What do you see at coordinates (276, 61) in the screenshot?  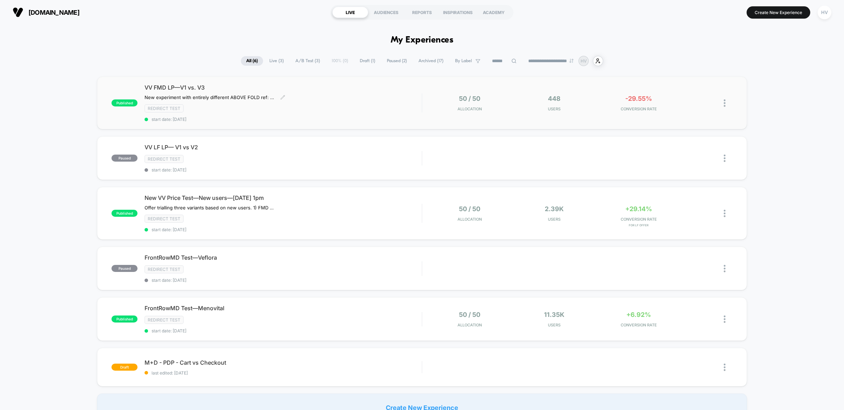 I see `span: Live ( 3 )` at bounding box center [276, 61].